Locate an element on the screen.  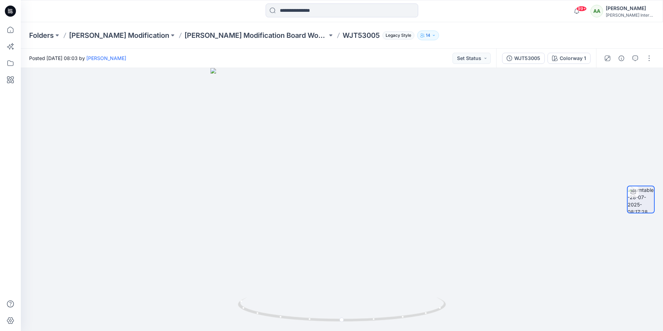
img: turntable-28-07-2025-08:17:28 is located at coordinates (641, 199).